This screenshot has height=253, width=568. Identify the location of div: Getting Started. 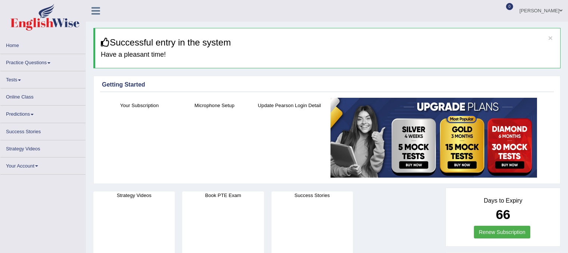
(327, 85).